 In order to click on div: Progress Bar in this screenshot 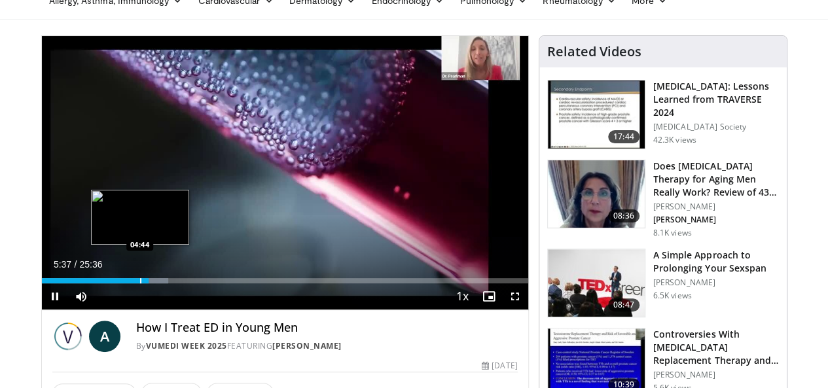, I will do `click(285, 281)`.